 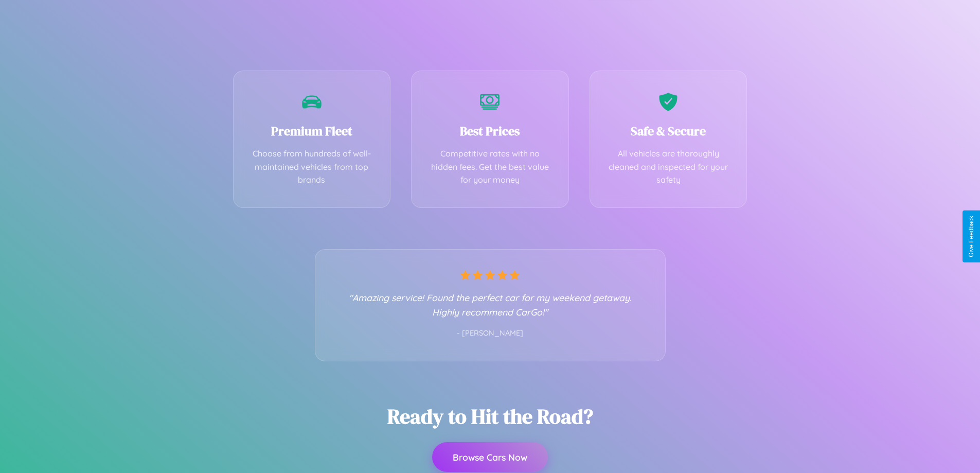 What do you see at coordinates (668, 131) in the screenshot?
I see `h3: Safe & Secure` at bounding box center [668, 131].